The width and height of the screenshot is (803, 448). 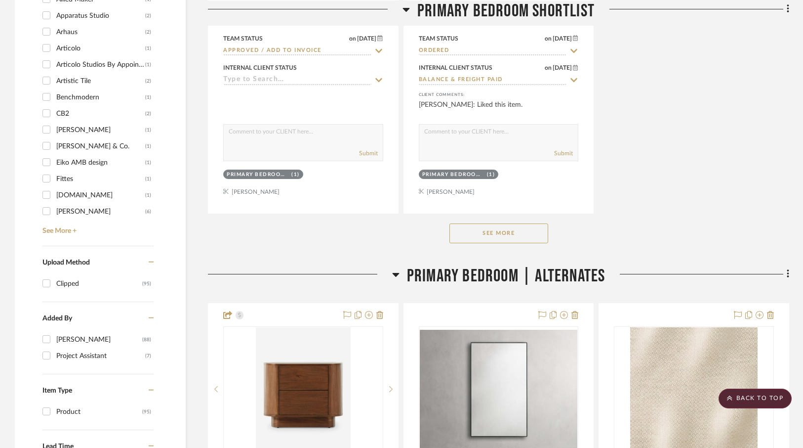 I want to click on div: CB2, so click(x=101, y=114).